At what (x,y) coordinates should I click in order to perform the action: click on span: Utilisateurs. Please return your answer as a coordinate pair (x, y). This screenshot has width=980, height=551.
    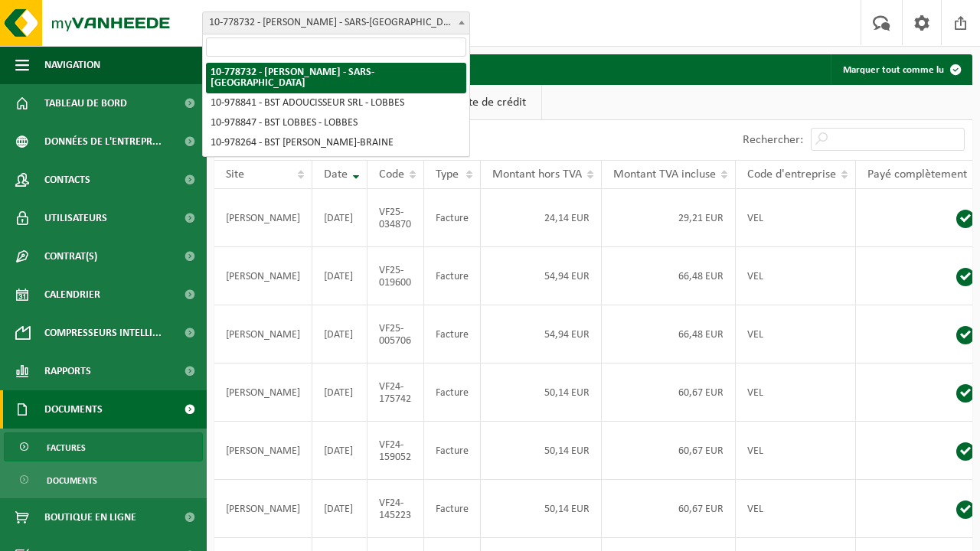
    Looking at the image, I should click on (76, 218).